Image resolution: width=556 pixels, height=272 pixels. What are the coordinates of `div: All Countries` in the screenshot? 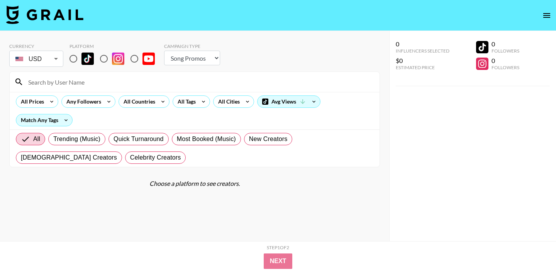 It's located at (138, 101).